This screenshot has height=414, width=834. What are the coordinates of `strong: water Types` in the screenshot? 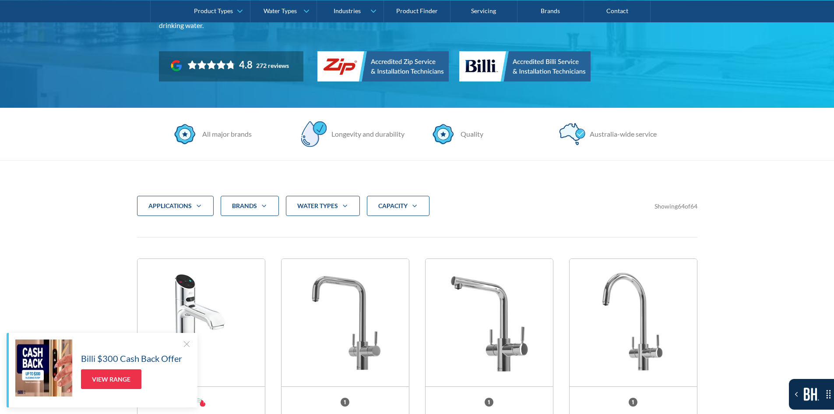 It's located at (317, 205).